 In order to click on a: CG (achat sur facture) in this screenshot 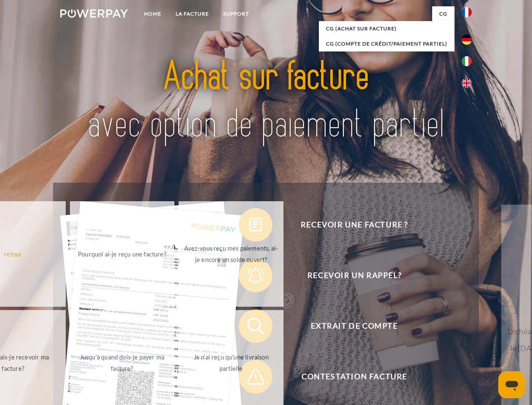, I will do `click(387, 29)`.